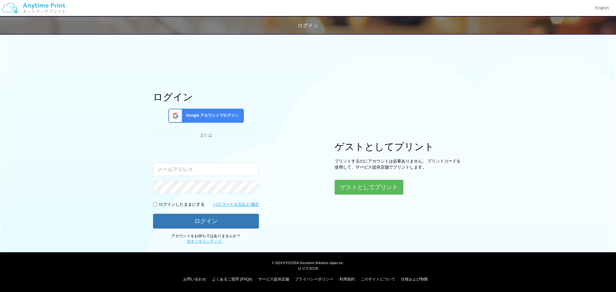 The image size is (616, 292). Describe the element at coordinates (206, 221) in the screenshot. I see `button: ログイン` at that location.